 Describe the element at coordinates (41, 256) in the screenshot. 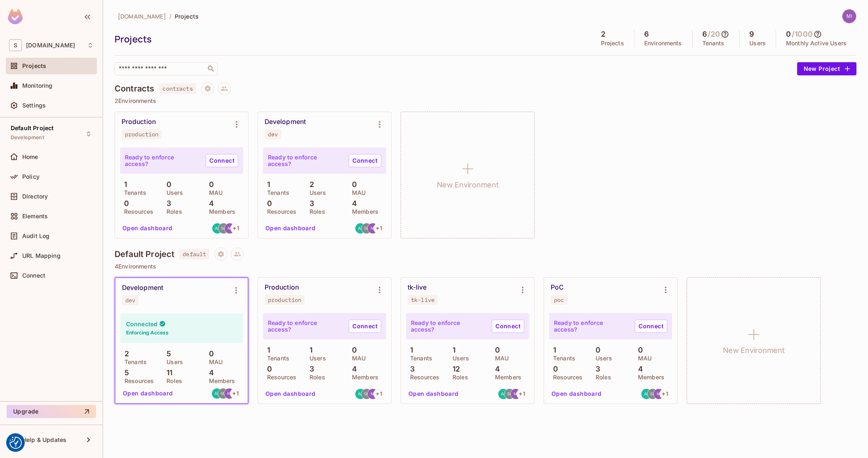

I see `span: URL Mapping` at that location.